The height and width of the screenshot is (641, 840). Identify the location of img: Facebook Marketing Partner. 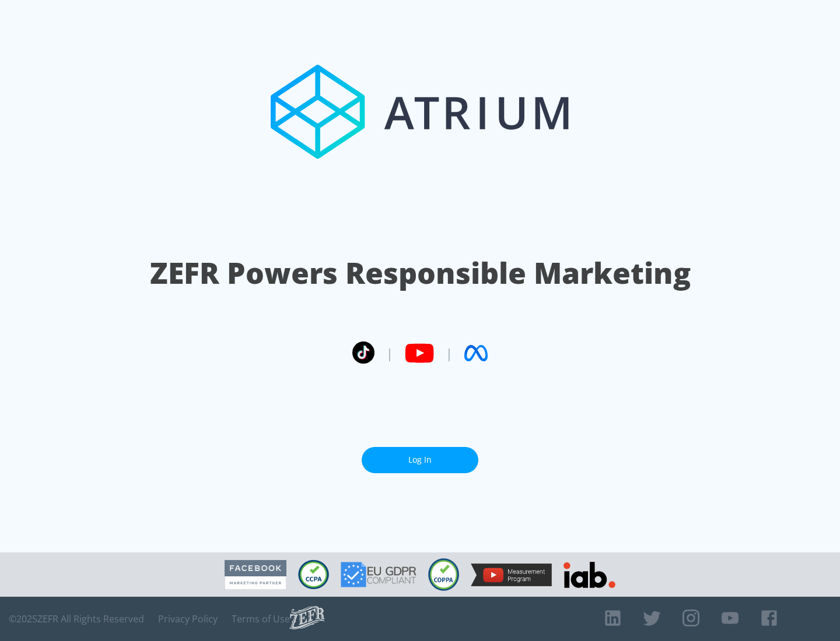
(256, 575).